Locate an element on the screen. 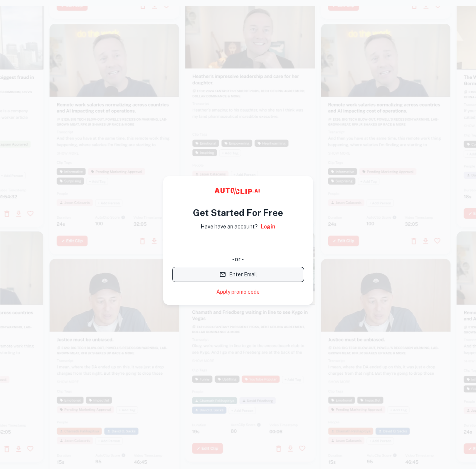 This screenshot has height=469, width=476. p: Have have an account? is located at coordinates (229, 227).